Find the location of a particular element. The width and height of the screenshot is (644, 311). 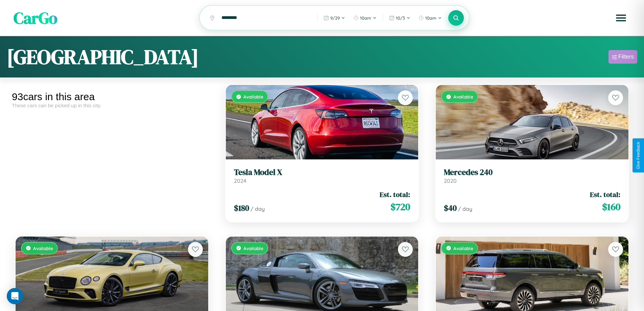

span: $ 180 is located at coordinates (242, 208).